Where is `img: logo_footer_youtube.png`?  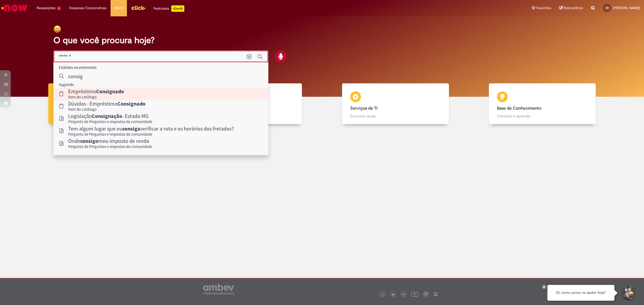
img: logo_footer_youtube.png is located at coordinates (415, 294).